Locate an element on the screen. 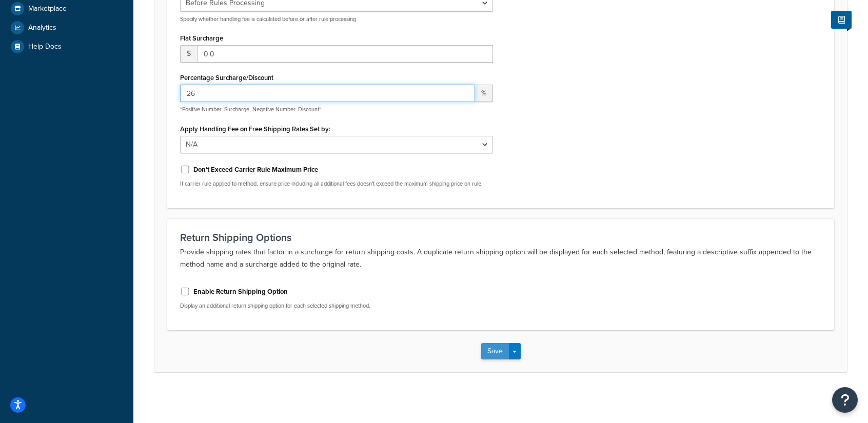  p: *Positive Number=Surcharge, Negative Number=Discount* is located at coordinates (336, 109).